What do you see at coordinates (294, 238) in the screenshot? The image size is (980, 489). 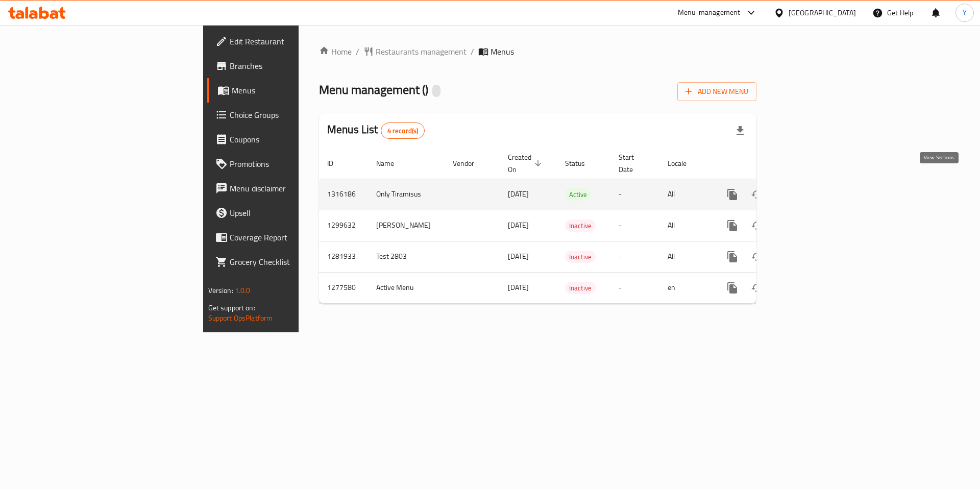 I see `span: Coverage Report` at bounding box center [294, 238].